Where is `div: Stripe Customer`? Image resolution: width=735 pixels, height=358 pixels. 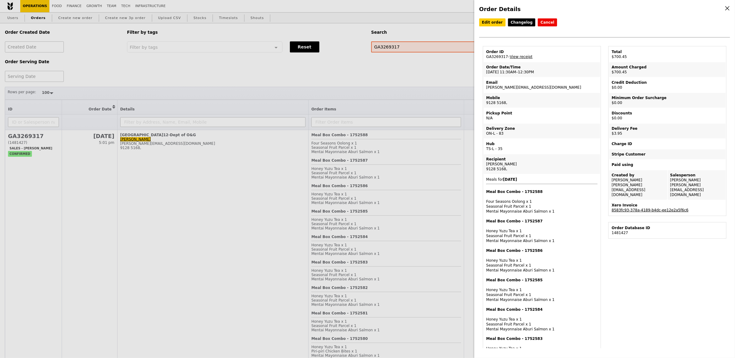
div: Stripe Customer is located at coordinates (668, 154).